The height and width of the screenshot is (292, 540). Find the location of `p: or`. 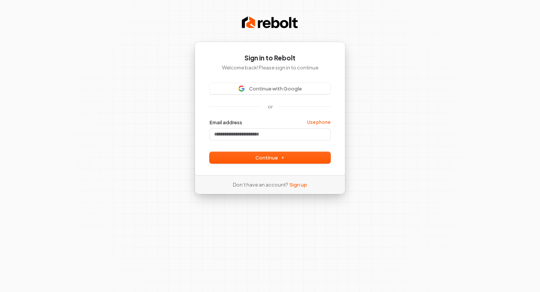

p: or is located at coordinates (270, 107).